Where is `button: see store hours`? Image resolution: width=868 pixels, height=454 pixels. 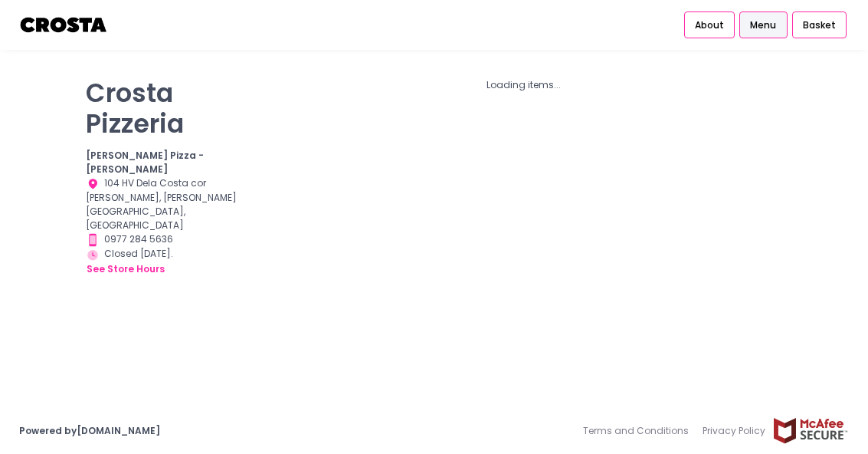
button: see store hours is located at coordinates (126, 269).